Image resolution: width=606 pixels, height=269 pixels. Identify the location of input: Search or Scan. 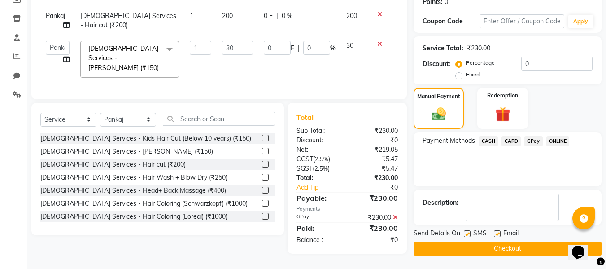
(219, 118).